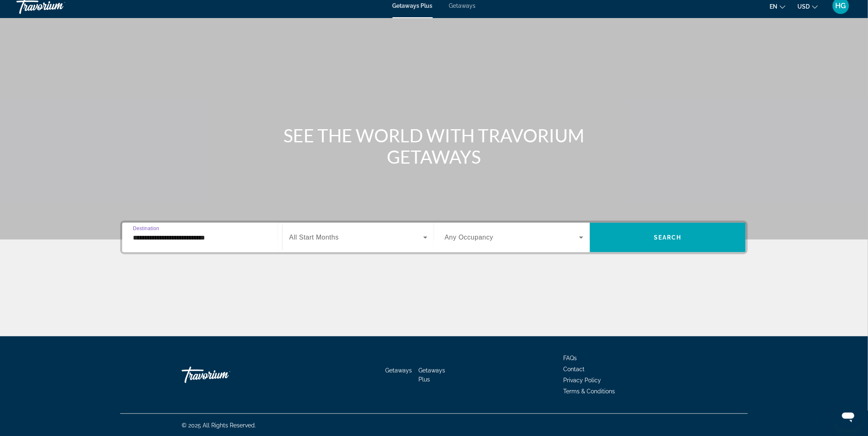  What do you see at coordinates (668, 237) in the screenshot?
I see `button: Search` at bounding box center [668, 237].